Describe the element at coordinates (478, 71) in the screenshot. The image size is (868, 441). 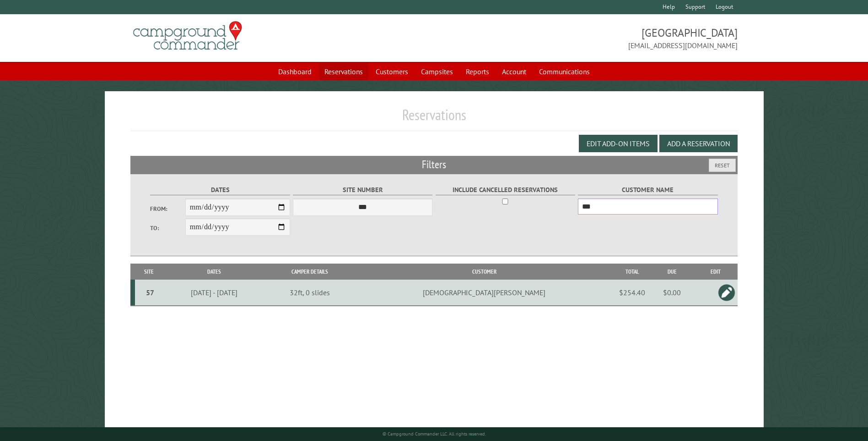
I see `a: Reports` at that location.